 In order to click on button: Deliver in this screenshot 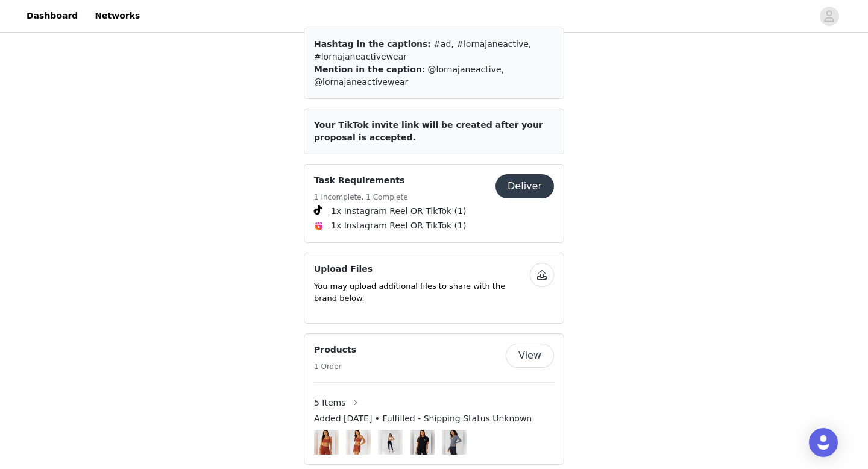, I will do `click(525, 186)`.